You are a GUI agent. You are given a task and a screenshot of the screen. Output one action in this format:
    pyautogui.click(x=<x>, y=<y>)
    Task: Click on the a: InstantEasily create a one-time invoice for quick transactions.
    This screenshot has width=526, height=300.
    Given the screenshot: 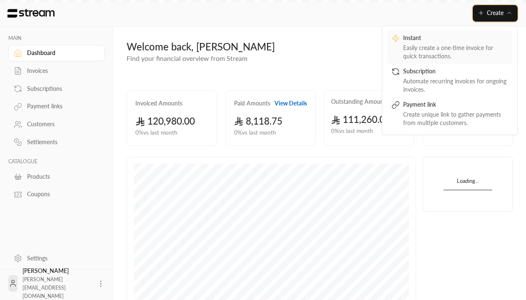 What is the action you would take?
    pyautogui.click(x=450, y=47)
    